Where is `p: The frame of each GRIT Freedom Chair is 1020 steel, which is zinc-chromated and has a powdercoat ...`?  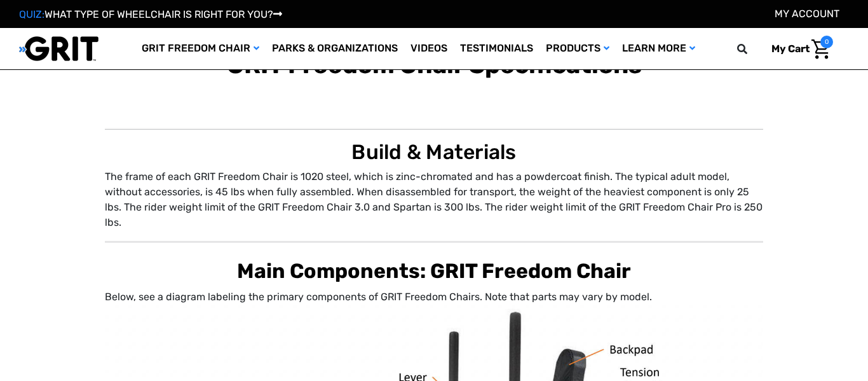 p: The frame of each GRIT Freedom Chair is 1020 steel, which is zinc-chromated and has a powdercoat ... is located at coordinates (434, 200).